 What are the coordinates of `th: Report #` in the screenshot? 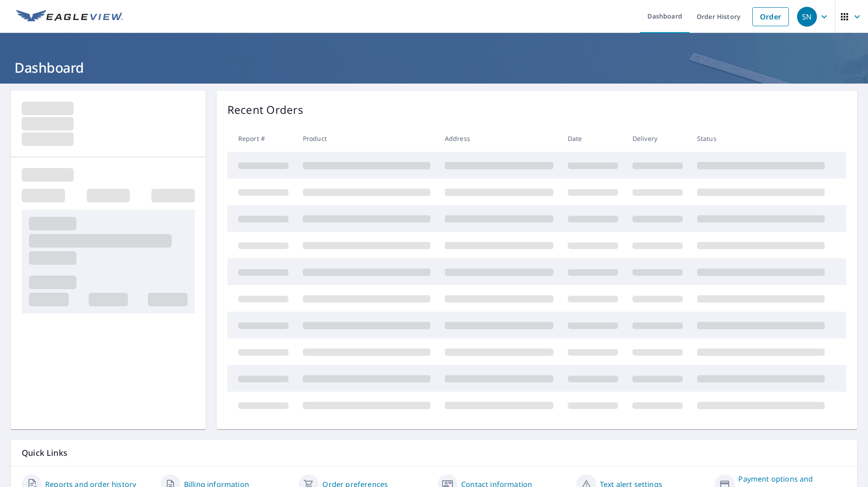 It's located at (261, 138).